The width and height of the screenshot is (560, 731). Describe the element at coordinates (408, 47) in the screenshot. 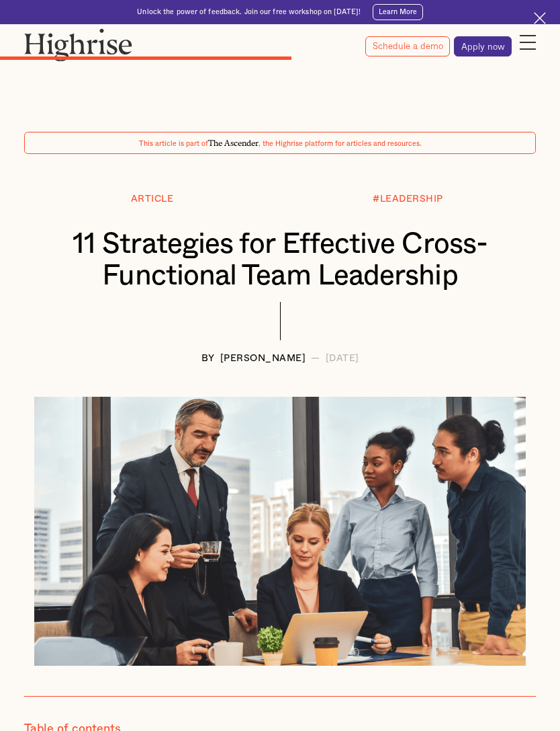

I see `a: Schedule a demo` at that location.